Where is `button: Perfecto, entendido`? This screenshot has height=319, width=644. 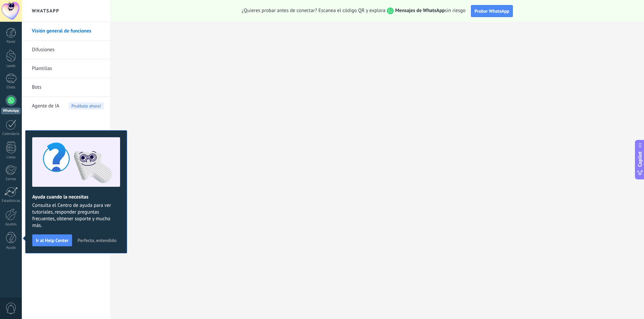
button: Perfecto, entendido is located at coordinates (97, 240).